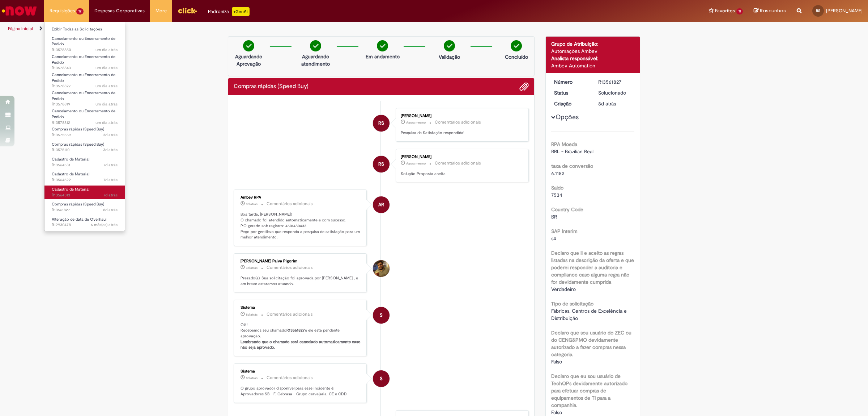 This screenshot has width=868, height=416. Describe the element at coordinates (381, 204) in the screenshot. I see `span: AR` at that location.